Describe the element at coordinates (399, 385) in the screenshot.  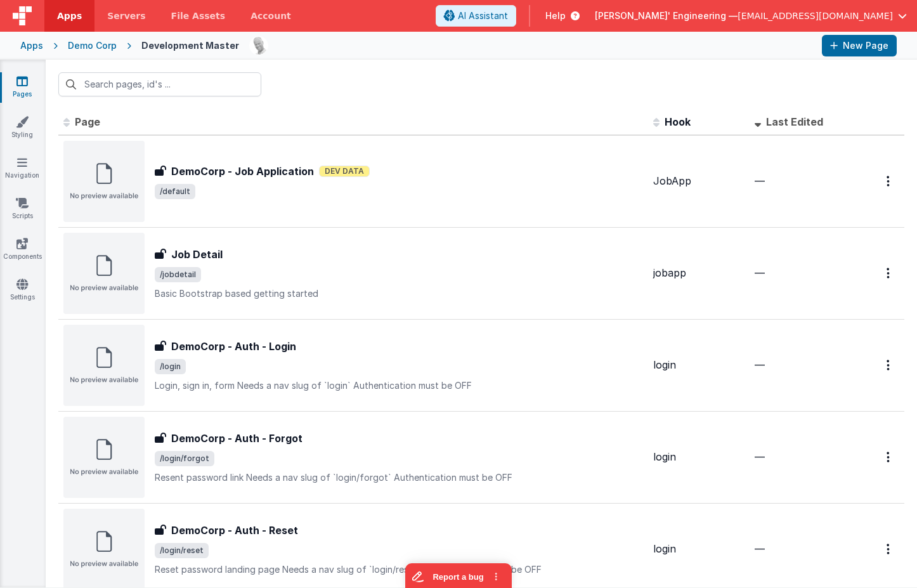
I see `p: Login, sign in, form Needs a nav slug of `login` Authentication must be OFF` at that location.